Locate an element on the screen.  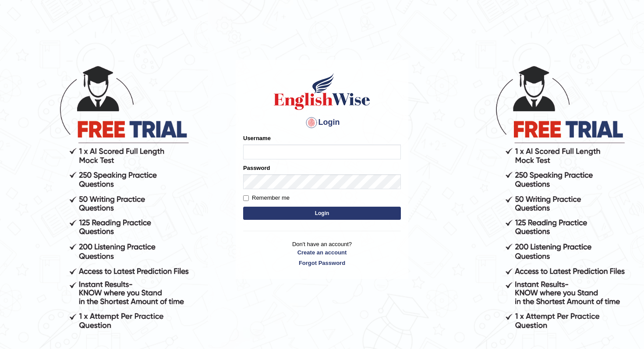
label: Remember me is located at coordinates (266, 198).